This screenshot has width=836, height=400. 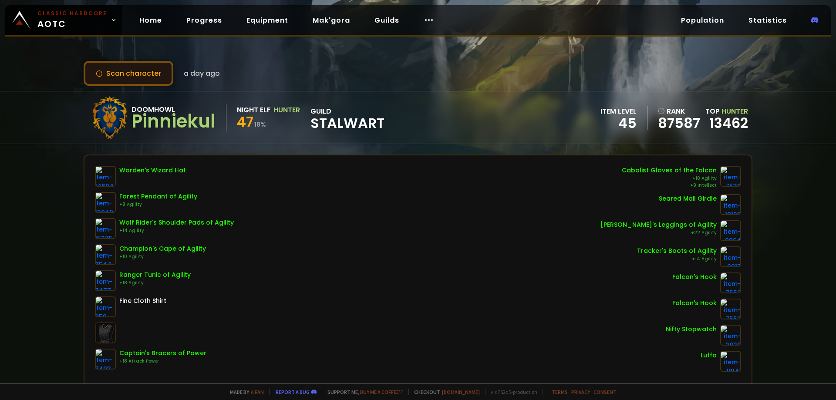 What do you see at coordinates (72, 20) in the screenshot?
I see `span: AOTC` at bounding box center [72, 20].